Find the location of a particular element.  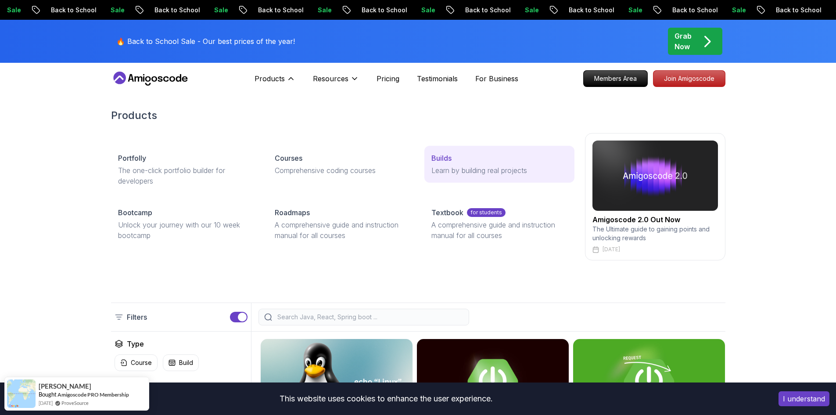

h2: Products is located at coordinates (418, 115).